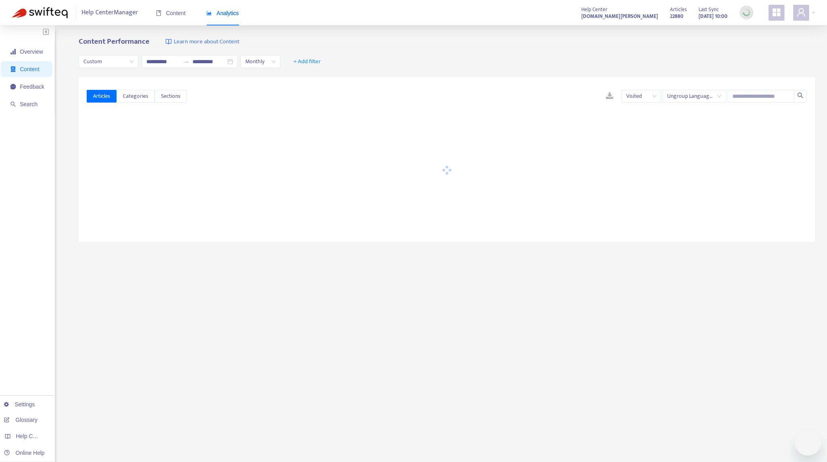 This screenshot has height=462, width=827. Describe the element at coordinates (206, 42) in the screenshot. I see `span: Learn more about Content` at that location.